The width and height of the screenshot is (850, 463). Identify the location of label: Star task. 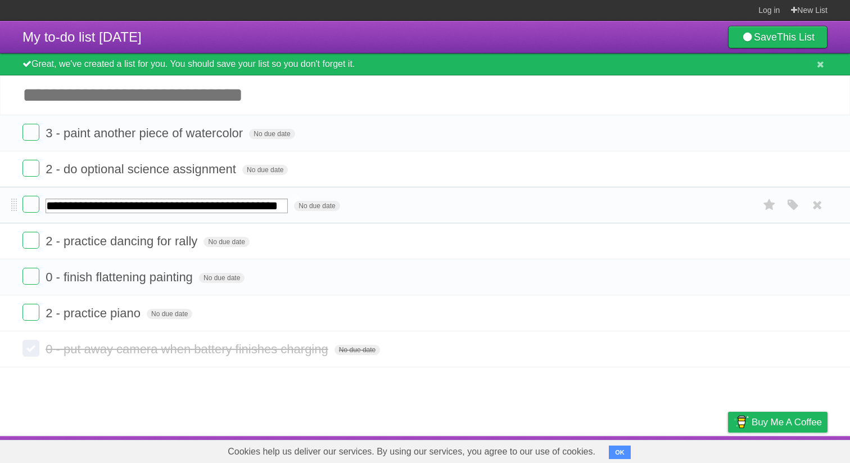
(770, 205).